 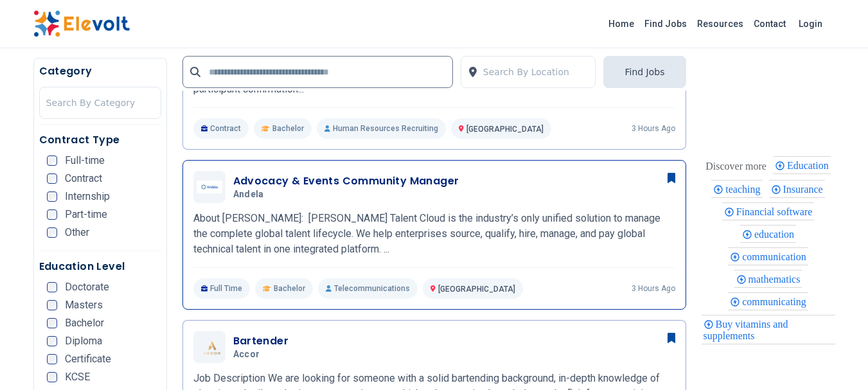 I want to click on p: Human Resources Recruiting, so click(x=381, y=128).